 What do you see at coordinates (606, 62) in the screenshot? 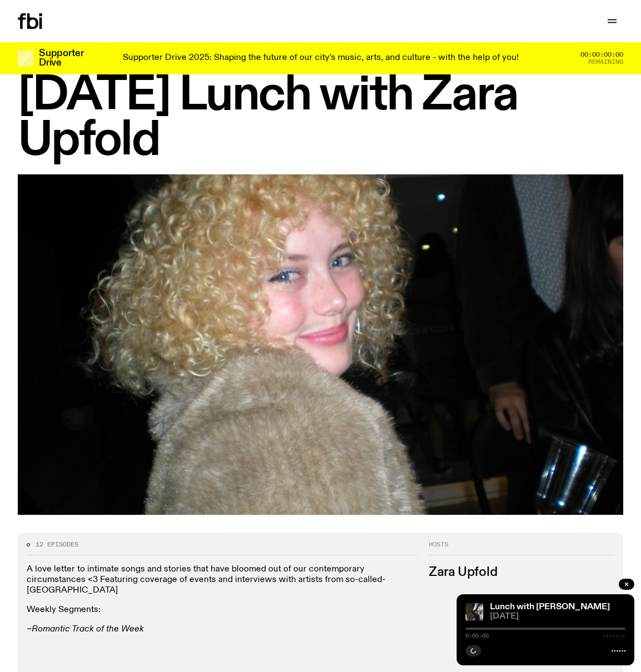
I see `span: Remaining` at bounding box center [606, 62].